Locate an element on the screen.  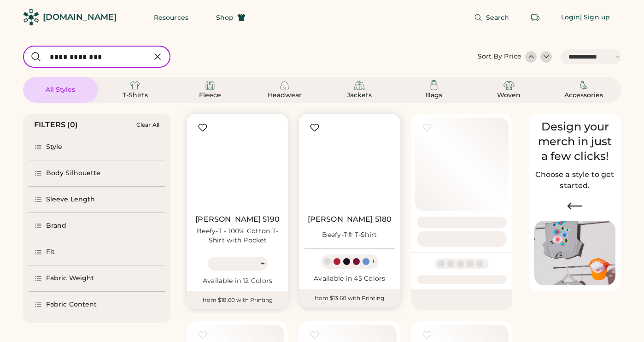
button: Resources is located at coordinates (171, 18).